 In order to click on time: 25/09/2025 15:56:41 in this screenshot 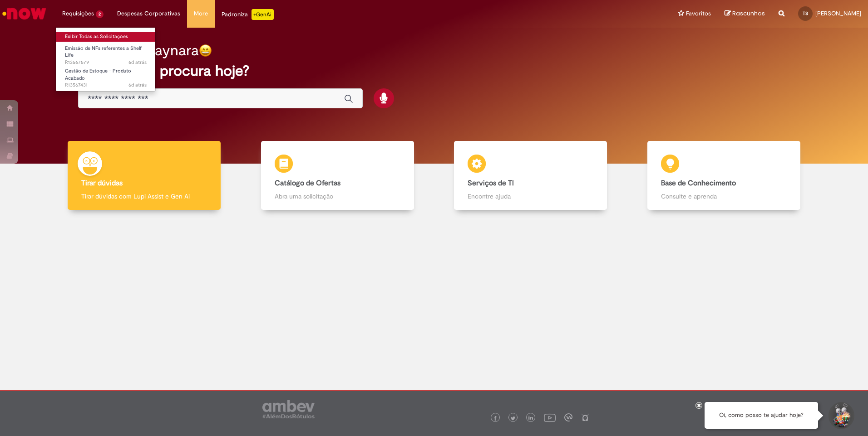, I will do `click(138, 62)`.